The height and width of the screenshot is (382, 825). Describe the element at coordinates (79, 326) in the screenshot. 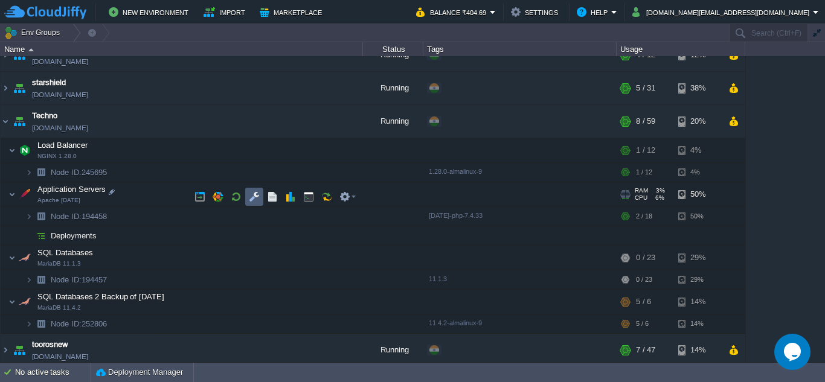

I see `a: Node ID:252806` at that location.